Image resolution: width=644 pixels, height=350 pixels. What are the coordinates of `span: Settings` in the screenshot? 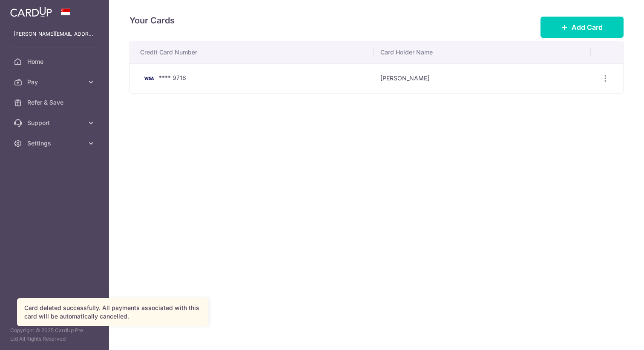 It's located at (55, 144).